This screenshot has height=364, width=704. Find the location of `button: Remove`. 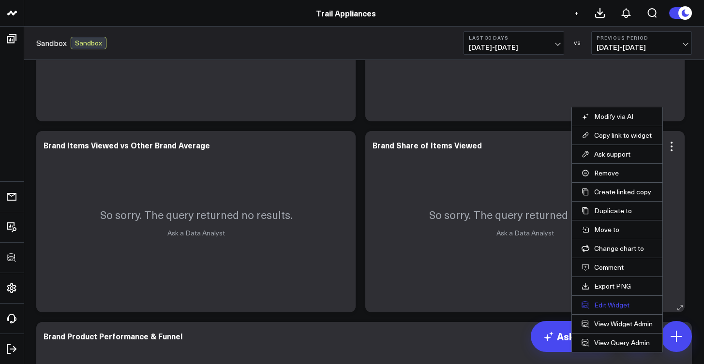

button: Remove is located at coordinates (617, 173).